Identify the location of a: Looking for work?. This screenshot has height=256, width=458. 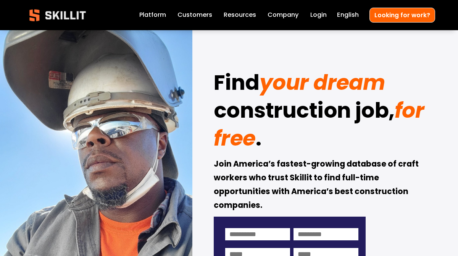
(402, 15).